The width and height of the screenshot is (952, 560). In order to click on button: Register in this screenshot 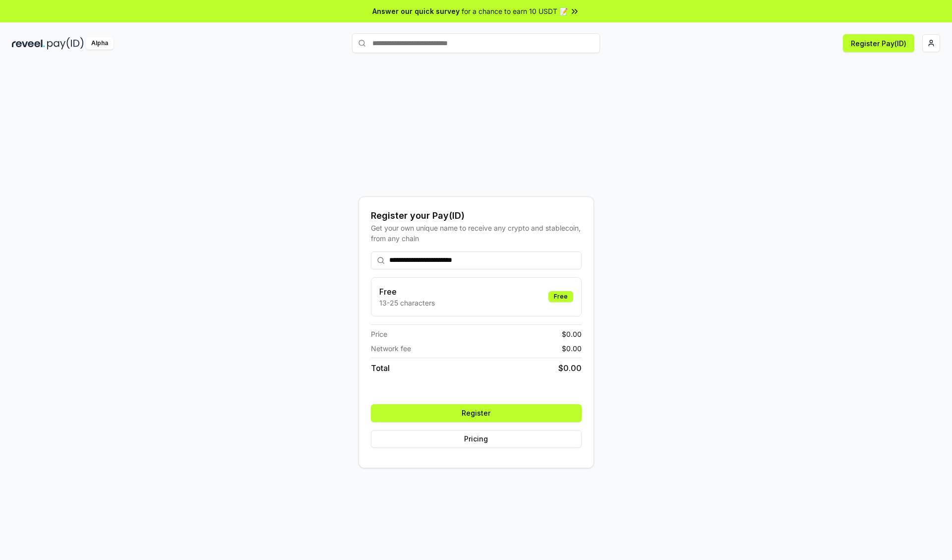, I will do `click(476, 413)`.